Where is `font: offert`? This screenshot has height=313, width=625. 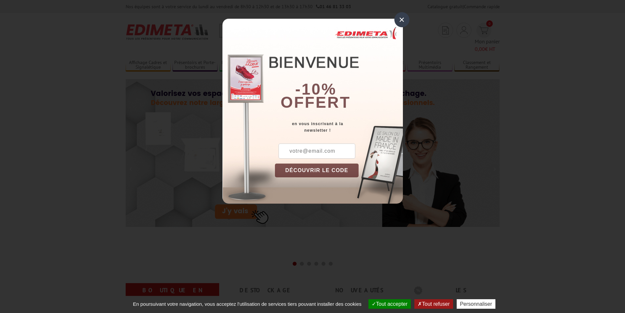
font: offert is located at coordinates (316, 102).